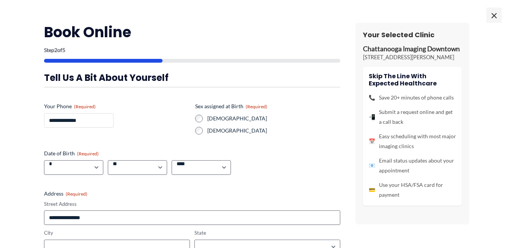  I want to click on p: Chattanooga Imaging Downtown, so click(412, 49).